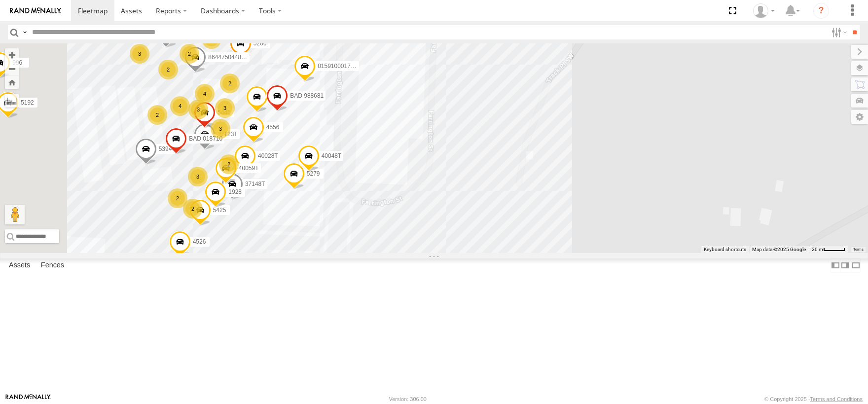 This screenshot has height=404, width=868. What do you see at coordinates (307, 96) in the screenshot?
I see `span: BAD 988681` at bounding box center [307, 96].